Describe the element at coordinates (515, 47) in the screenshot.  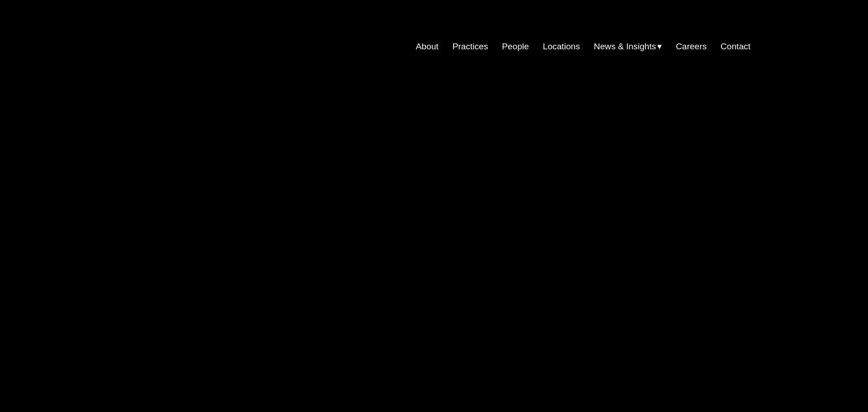
I see `a: People` at that location.